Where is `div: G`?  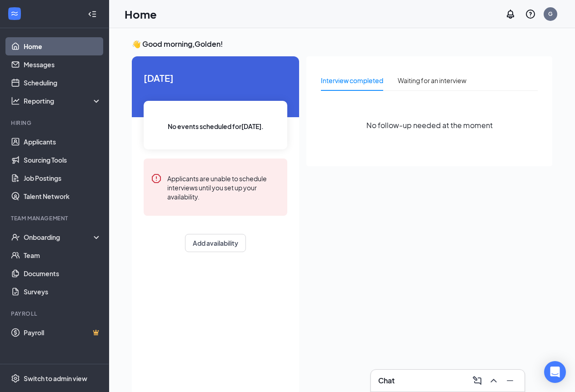 div: G is located at coordinates (550, 14).